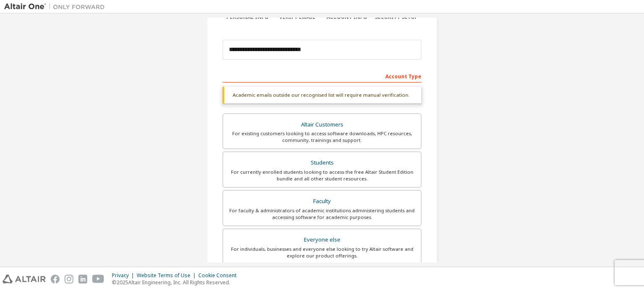  I want to click on img: facebook.svg, so click(55, 279).